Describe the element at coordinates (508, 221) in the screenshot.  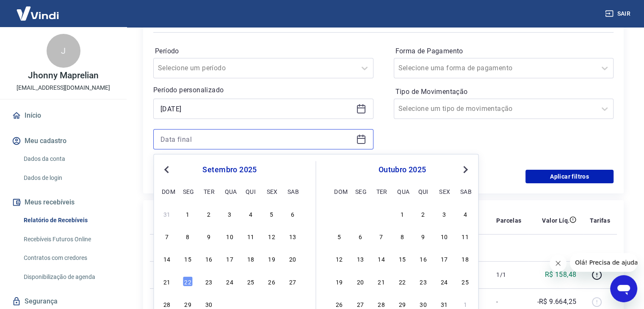
I see `p: Parcelas` at that location.